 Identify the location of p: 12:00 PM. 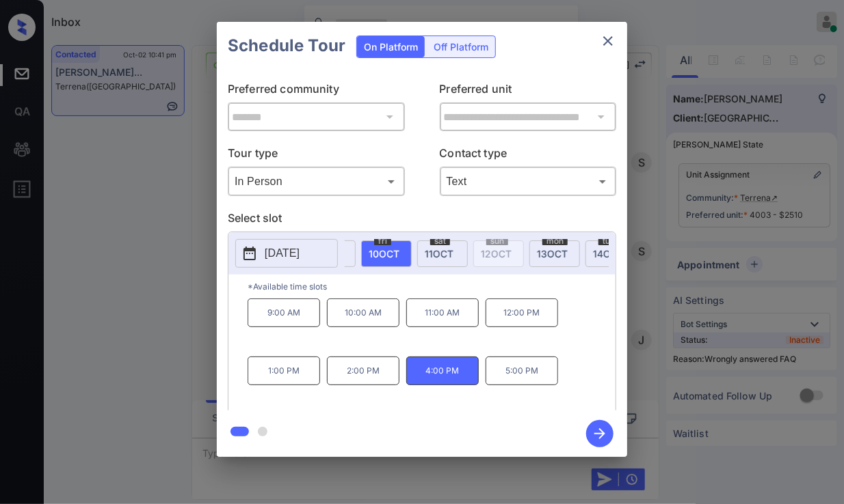
(522, 313).